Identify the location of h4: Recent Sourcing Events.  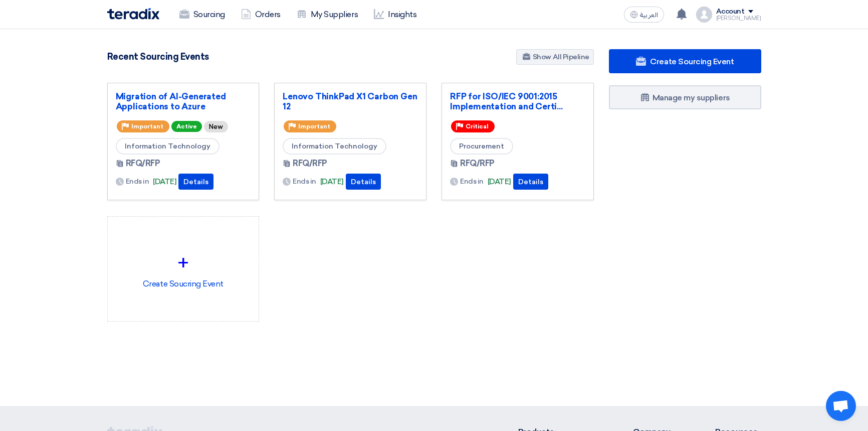
(158, 57).